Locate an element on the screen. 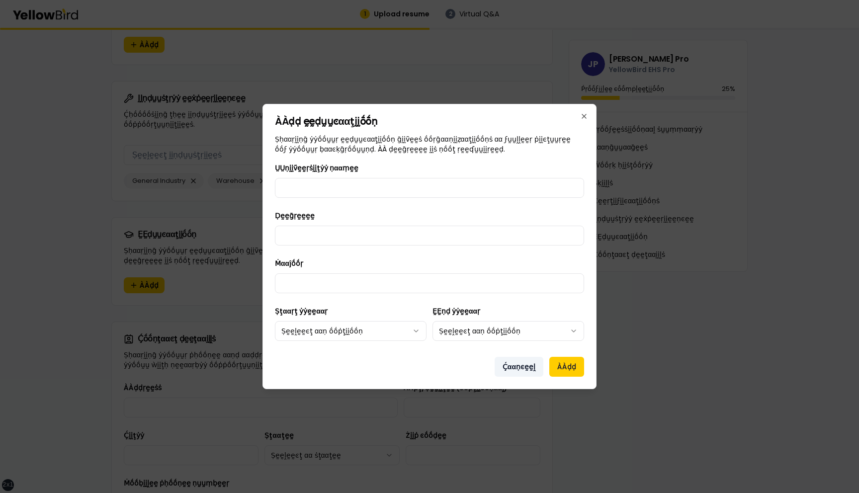 This screenshot has height=493, width=859. label: ṲṲṇḭḭṽḛḛṛṡḭḭţẏẏ ṇααṃḛḛ is located at coordinates (317, 168).